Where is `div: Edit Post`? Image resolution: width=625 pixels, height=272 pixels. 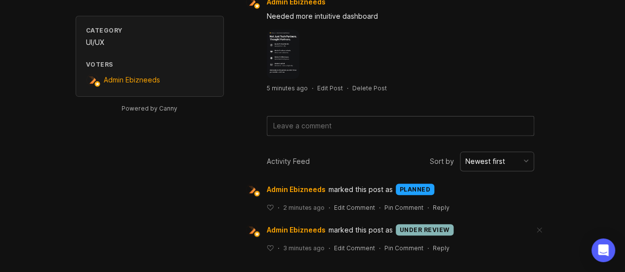
div: Edit Post is located at coordinates (330, 88).